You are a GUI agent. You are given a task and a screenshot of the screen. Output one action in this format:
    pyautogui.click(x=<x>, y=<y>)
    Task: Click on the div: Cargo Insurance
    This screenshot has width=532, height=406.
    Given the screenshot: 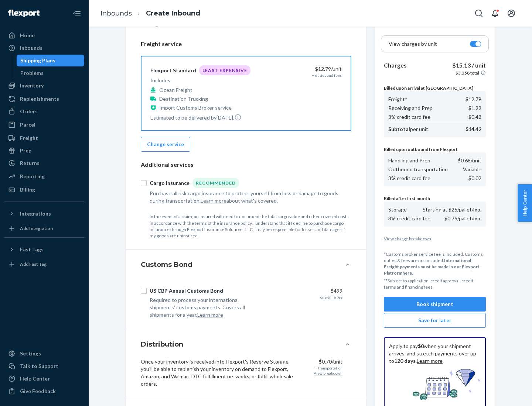 What is the action you would take?
    pyautogui.click(x=169, y=183)
    